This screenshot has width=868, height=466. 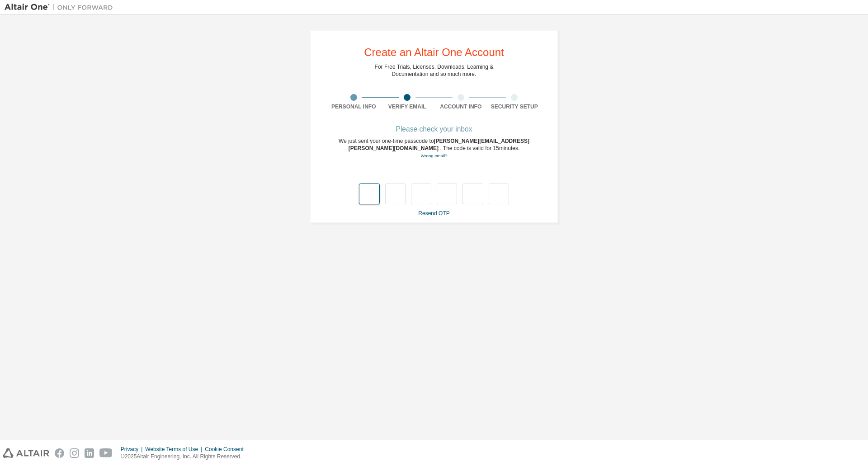 I want to click on a: Go back to the registration form, so click(x=434, y=155).